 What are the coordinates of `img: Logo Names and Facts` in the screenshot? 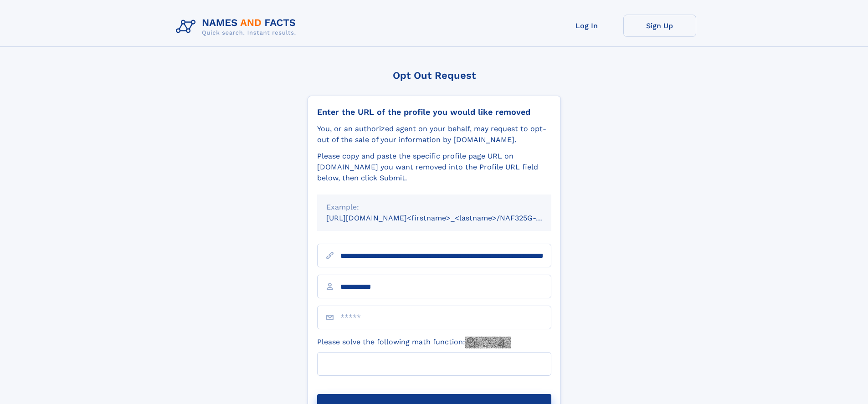 It's located at (238, 27).